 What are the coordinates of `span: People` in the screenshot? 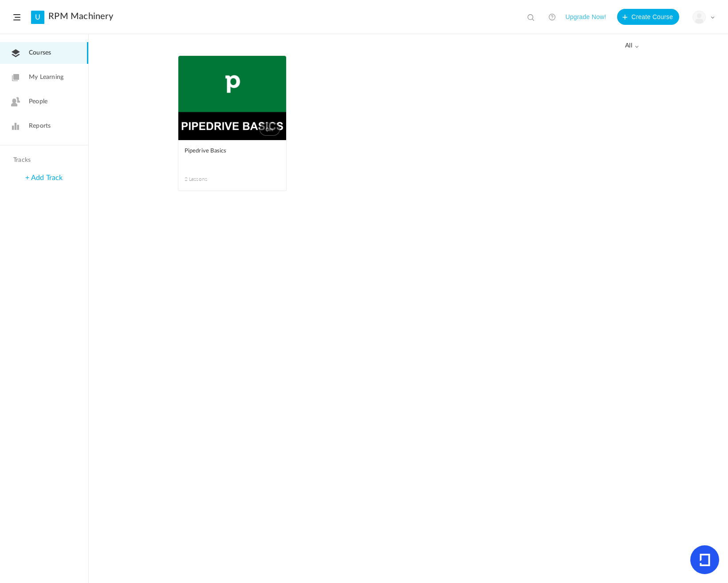 It's located at (38, 102).